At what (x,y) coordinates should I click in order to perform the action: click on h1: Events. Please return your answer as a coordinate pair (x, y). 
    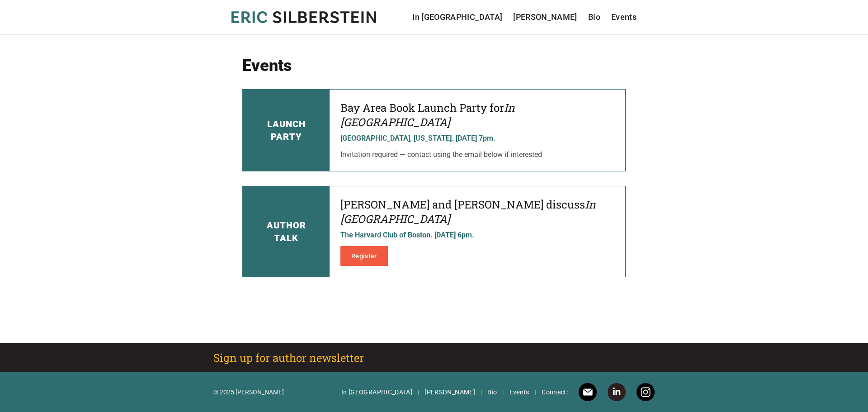
    Looking at the image, I should click on (434, 65).